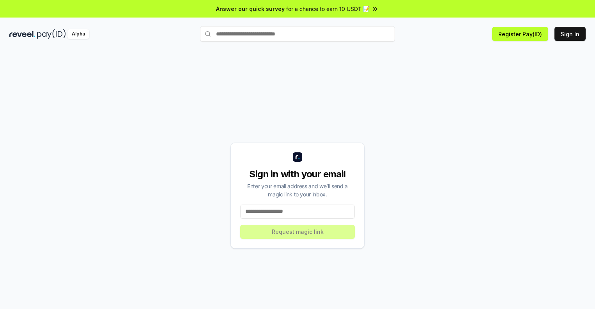 This screenshot has height=309, width=595. What do you see at coordinates (298, 157) in the screenshot?
I see `img: logo_small` at bounding box center [298, 157].